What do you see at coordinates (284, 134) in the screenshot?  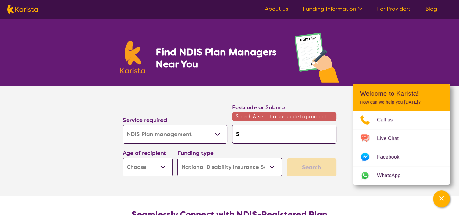 I see `input: Type` at bounding box center [284, 134].